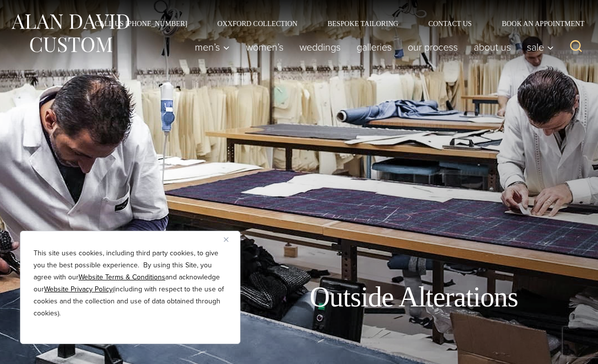 The width and height of the screenshot is (598, 364). I want to click on a: Contact Us, so click(450, 23).